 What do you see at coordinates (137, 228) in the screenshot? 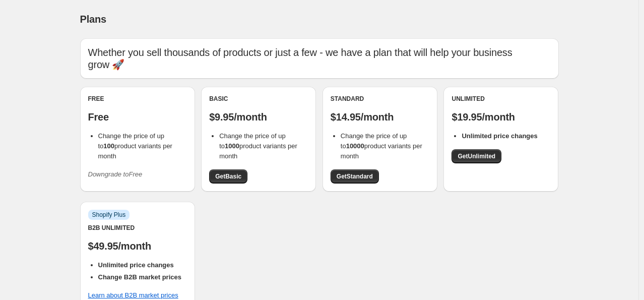
I see `div: B2B Unlimited` at bounding box center [137, 228].